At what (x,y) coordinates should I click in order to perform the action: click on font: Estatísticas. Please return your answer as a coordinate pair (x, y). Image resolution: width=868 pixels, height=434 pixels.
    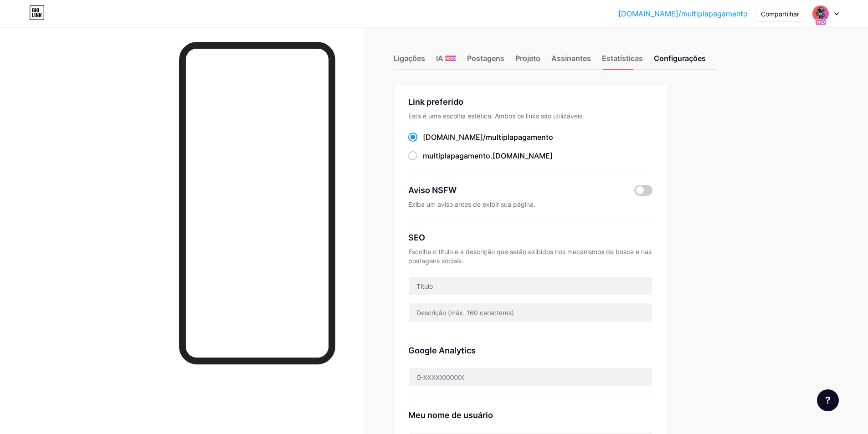
    Looking at the image, I should click on (622, 58).